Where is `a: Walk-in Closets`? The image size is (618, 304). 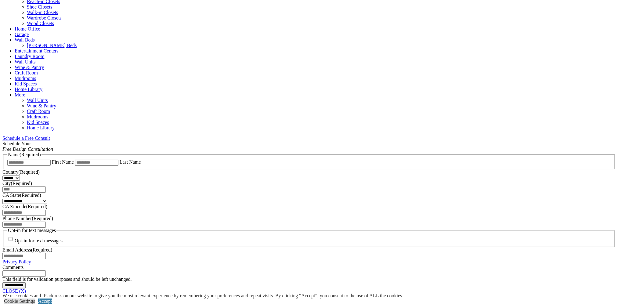 a: Walk-in Closets is located at coordinates (42, 12).